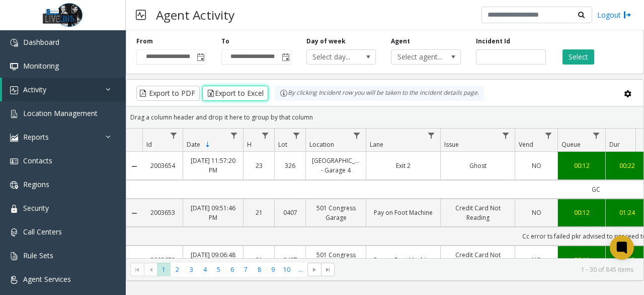  Describe the element at coordinates (285, 57) in the screenshot. I see `span: Toggle popup` at that location.